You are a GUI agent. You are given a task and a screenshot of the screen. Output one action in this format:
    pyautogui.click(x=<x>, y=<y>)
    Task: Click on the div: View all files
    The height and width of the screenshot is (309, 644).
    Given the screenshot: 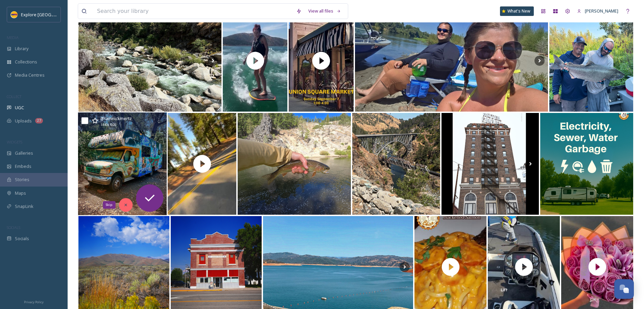 What is the action you would take?
    pyautogui.click(x=324, y=11)
    